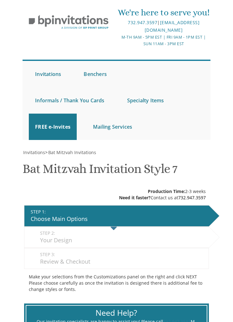 This screenshot has height=322, width=233. What do you see at coordinates (123, 262) in the screenshot?
I see `div: Review & Checkout` at bounding box center [123, 262].